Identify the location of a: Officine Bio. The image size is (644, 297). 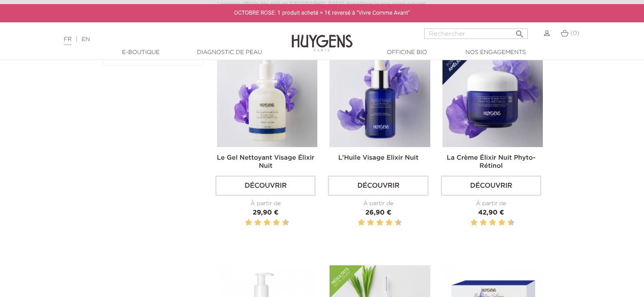
(407, 53).